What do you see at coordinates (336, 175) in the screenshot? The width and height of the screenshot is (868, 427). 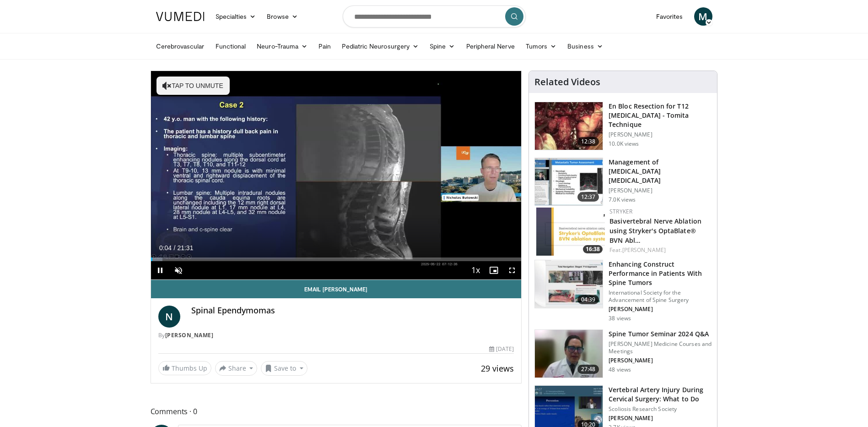 I see `video-js: Video Player` at bounding box center [336, 175].